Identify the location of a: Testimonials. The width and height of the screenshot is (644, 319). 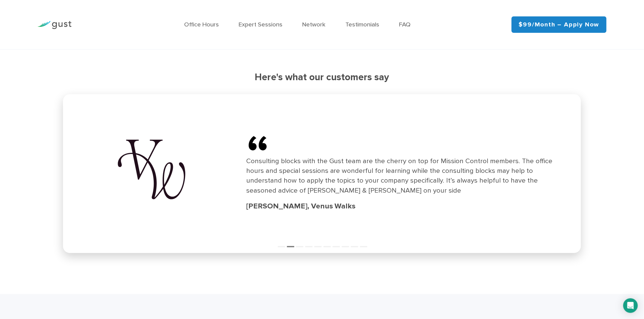
(362, 24).